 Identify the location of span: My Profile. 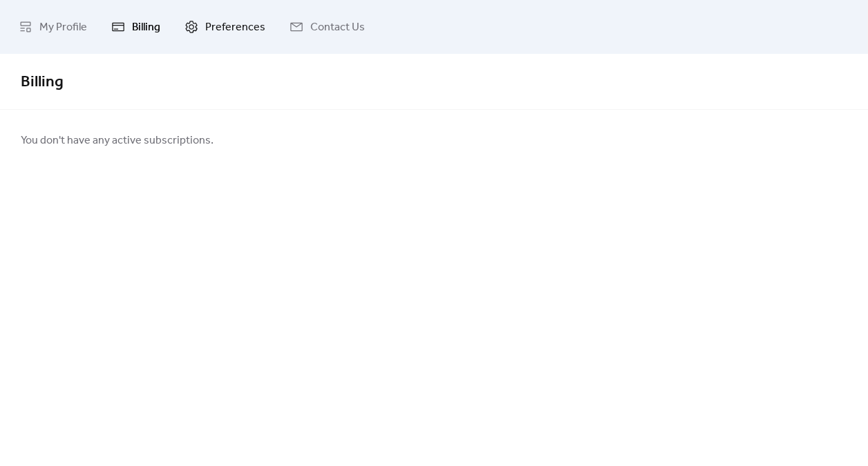
(63, 27).